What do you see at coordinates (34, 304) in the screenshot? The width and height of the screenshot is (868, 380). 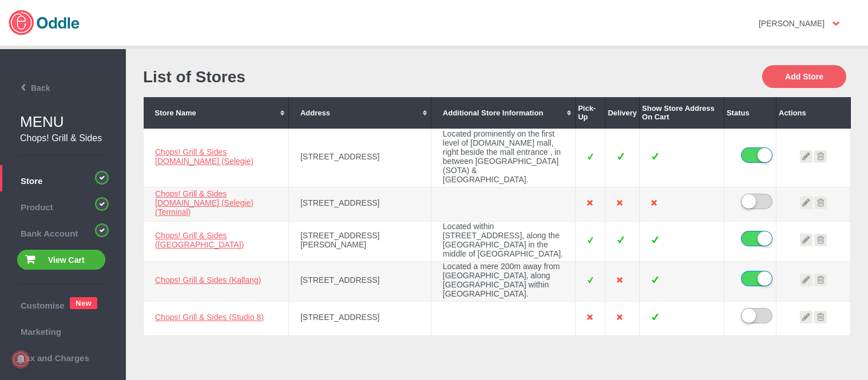 I see `span: Customise` at bounding box center [34, 304].